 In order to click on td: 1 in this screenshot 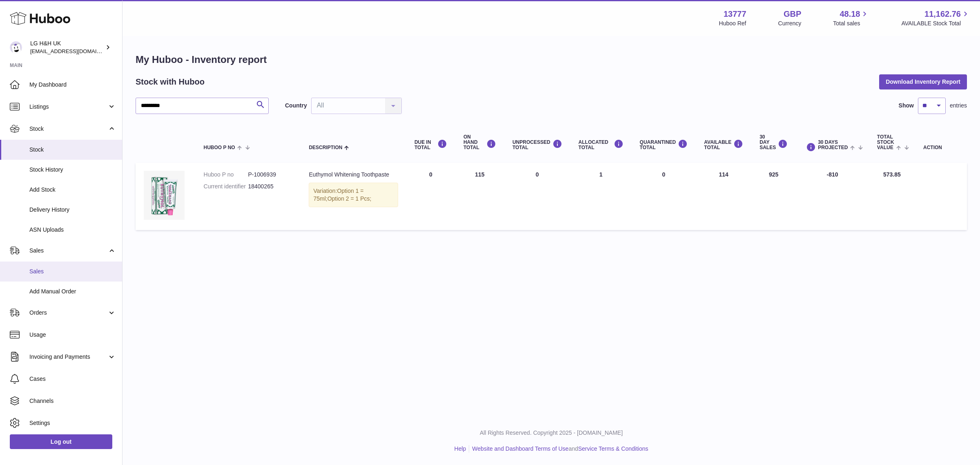, I will do `click(601, 196)`.